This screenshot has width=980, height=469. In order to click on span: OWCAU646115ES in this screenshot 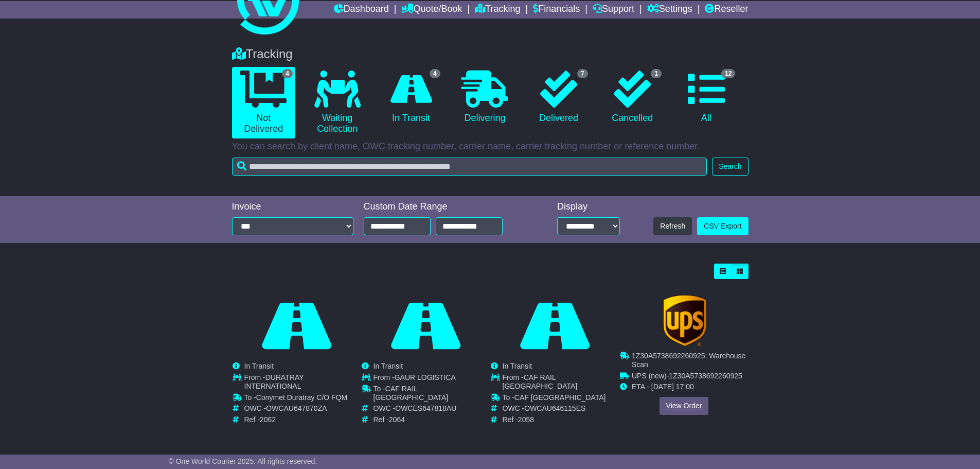, I will do `click(555, 408)`.